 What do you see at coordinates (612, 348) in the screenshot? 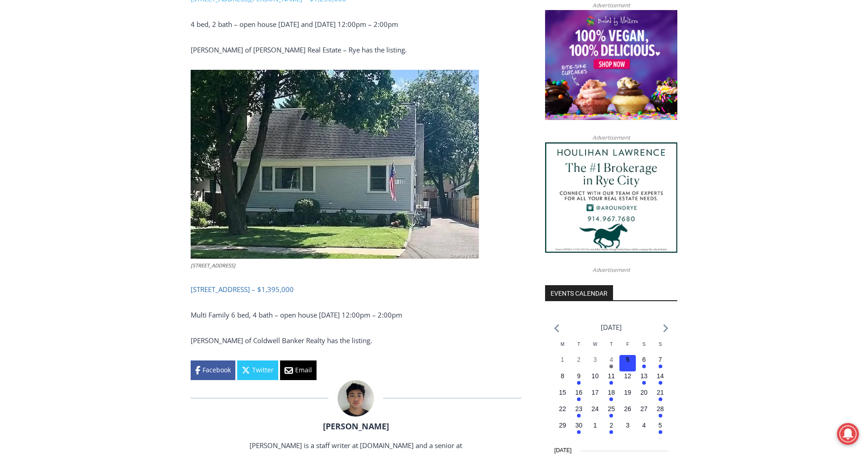
I see `div: Thursday` at bounding box center [612, 348].